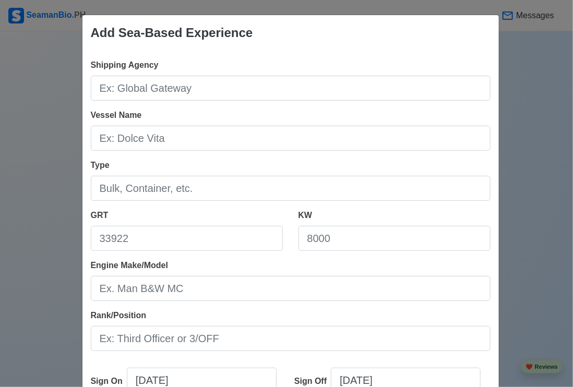  I want to click on span: KW, so click(305, 215).